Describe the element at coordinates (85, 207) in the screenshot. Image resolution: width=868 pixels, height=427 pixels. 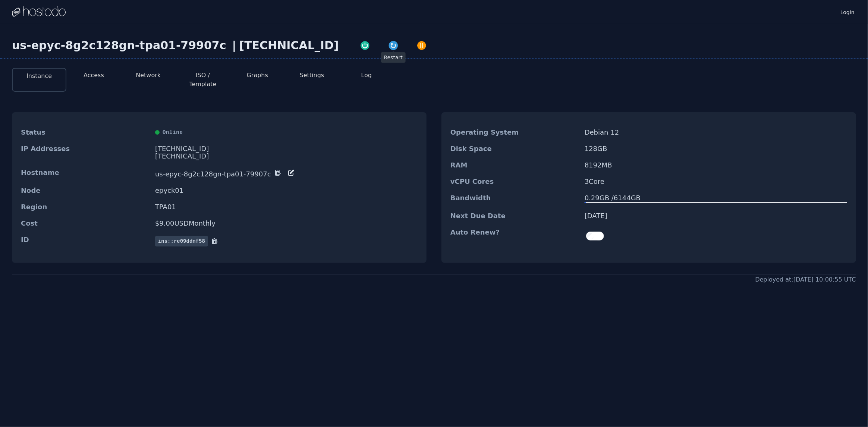
I see `dt: Region` at that location.